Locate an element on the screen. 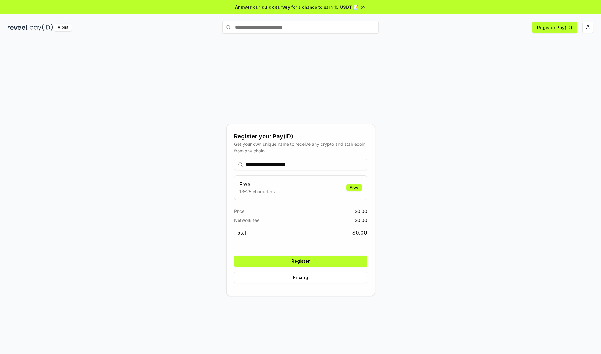 The image size is (601, 354). div: Get your own unique name to receive any crypto and stablecoin, from any chain is located at coordinates (301, 147).